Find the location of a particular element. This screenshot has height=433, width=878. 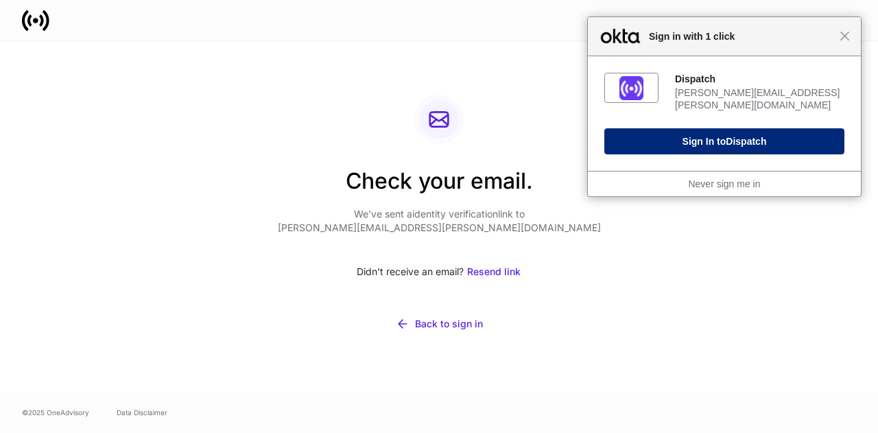

button: Sign In toDispatch is located at coordinates (724, 141).